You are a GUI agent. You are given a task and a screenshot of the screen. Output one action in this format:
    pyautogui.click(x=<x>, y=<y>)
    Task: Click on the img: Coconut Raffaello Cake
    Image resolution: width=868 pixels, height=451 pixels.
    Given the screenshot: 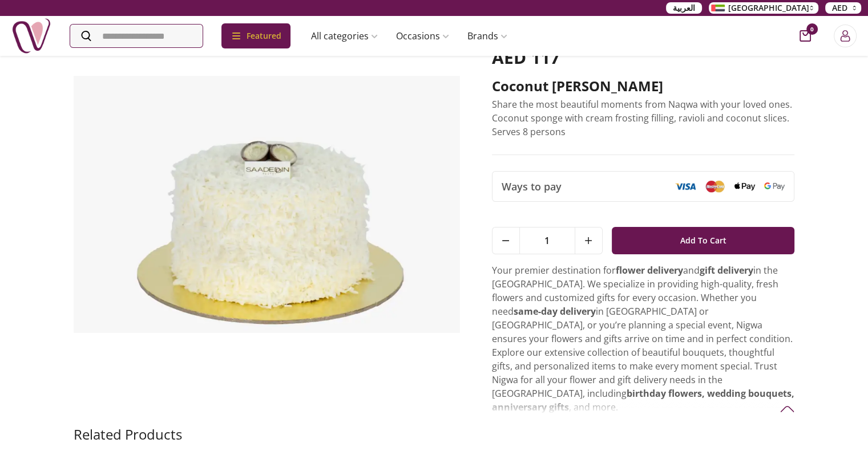 What is the action you would take?
    pyautogui.click(x=267, y=205)
    